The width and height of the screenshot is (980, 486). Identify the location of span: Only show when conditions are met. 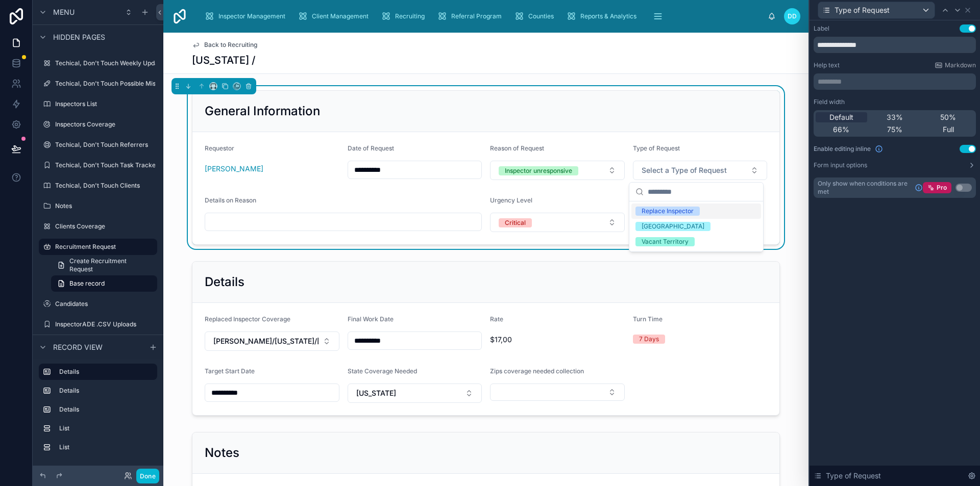
(864, 188).